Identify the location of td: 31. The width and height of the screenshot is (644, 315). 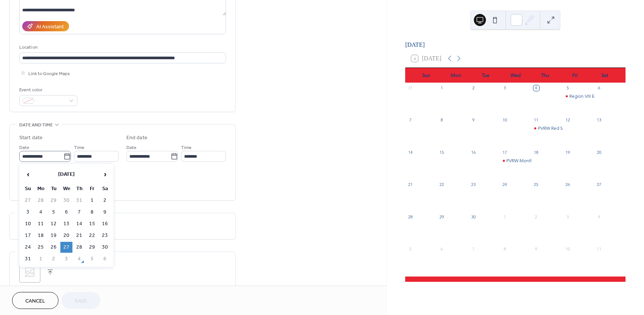
(79, 201).